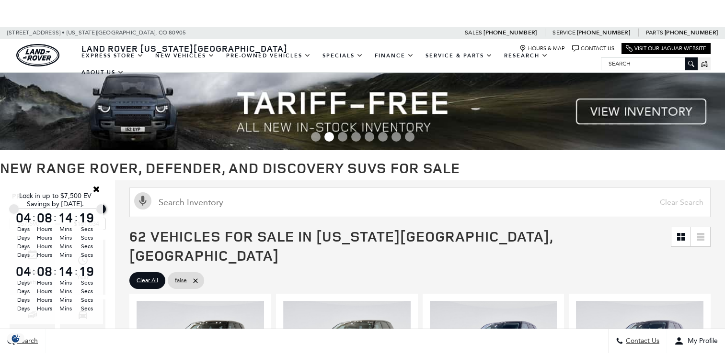 The width and height of the screenshot is (725, 353). Describe the element at coordinates (329, 137) in the screenshot. I see `span: Go to slide 2` at that location.